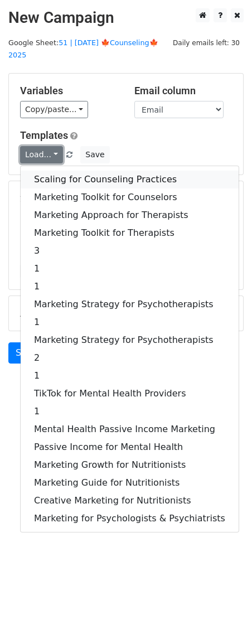 The height and width of the screenshot is (644, 252). Describe the element at coordinates (130, 358) in the screenshot. I see `a: 2` at that location.